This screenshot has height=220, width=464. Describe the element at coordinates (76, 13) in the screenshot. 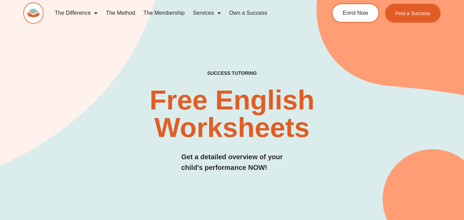

I see `a: The Difference` at that location.